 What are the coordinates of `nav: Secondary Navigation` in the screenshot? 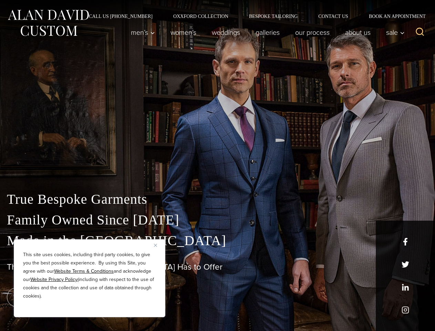 It's located at (253, 16).